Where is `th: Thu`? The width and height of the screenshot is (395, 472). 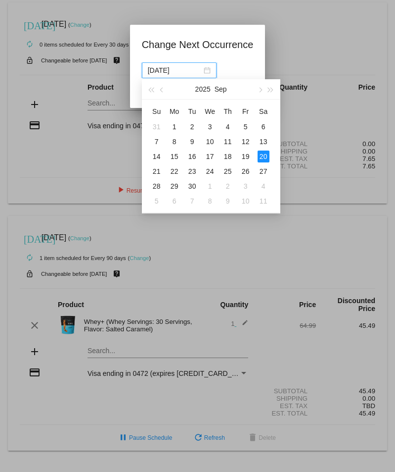 th: Thu is located at coordinates (228, 111).